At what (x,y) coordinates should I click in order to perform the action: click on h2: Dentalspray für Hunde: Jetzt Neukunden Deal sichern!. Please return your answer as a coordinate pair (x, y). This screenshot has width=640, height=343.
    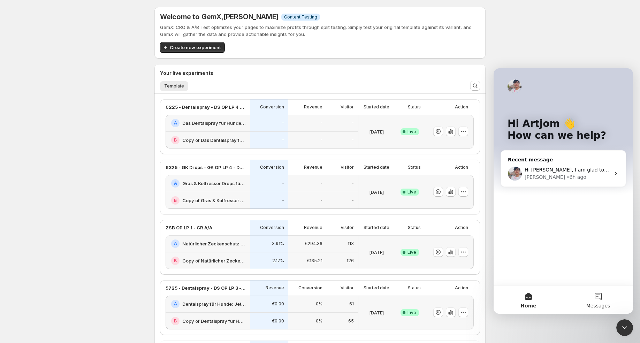
    Looking at the image, I should click on (214, 304).